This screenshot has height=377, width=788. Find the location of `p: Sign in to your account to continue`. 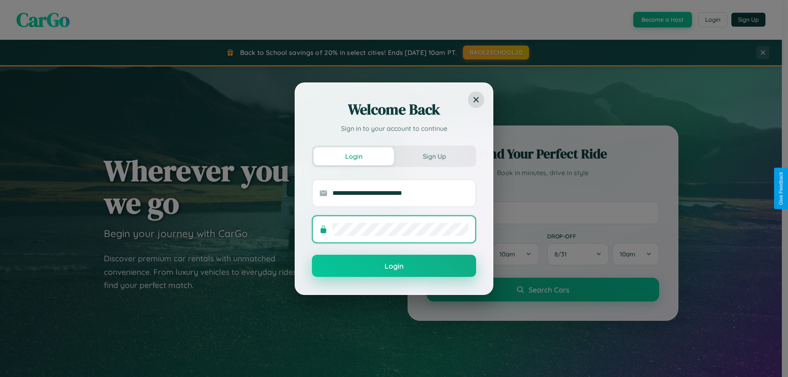

p: Sign in to your account to continue is located at coordinates (394, 128).